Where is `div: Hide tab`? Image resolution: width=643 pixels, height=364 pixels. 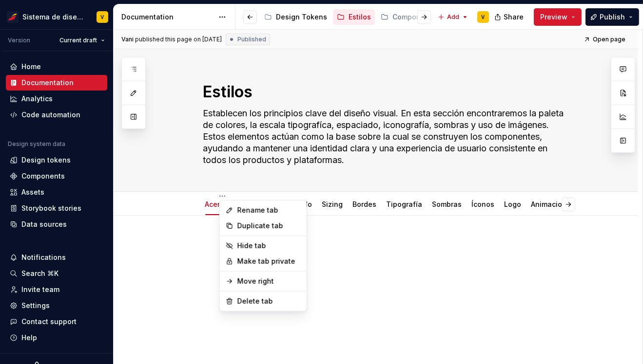
div: Hide tab is located at coordinates (269, 246).